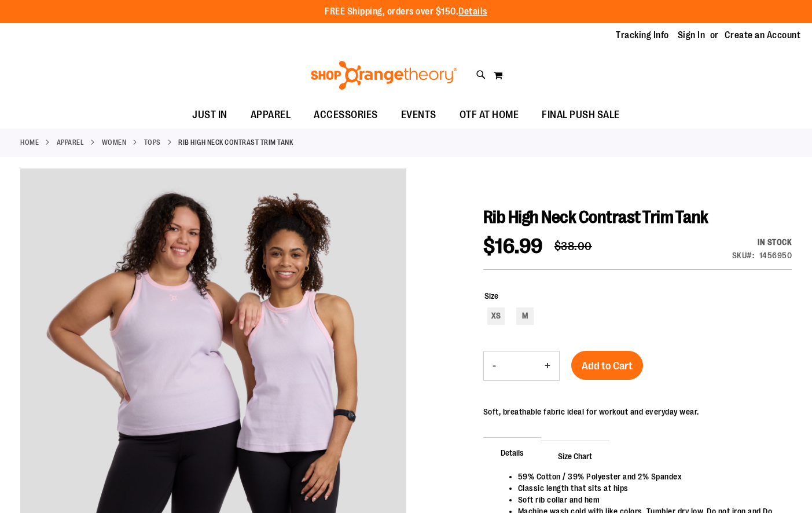 This screenshot has height=513, width=812. I want to click on div: Soft, breathable fabric ideal for workout and everyday wear., so click(591, 412).